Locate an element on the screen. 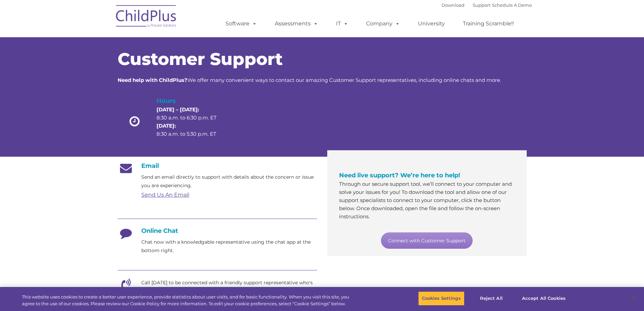  button: Reject All is located at coordinates (492, 299).